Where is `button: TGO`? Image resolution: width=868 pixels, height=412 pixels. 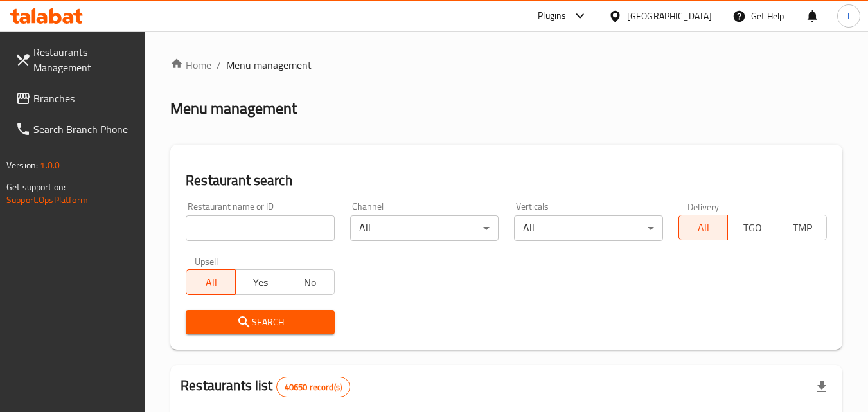
button: TGO is located at coordinates (753, 228).